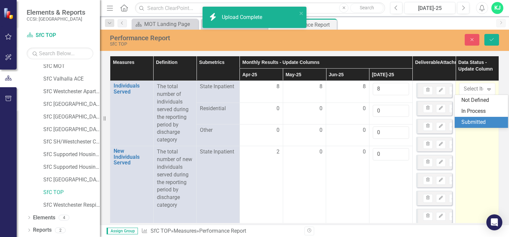 This screenshot has height=237, width=509. What do you see at coordinates (64, 218) in the screenshot?
I see `div: 4` at bounding box center [64, 218].